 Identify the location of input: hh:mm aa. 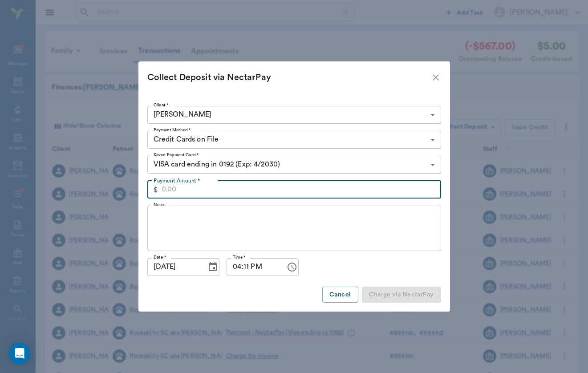
(253, 267).